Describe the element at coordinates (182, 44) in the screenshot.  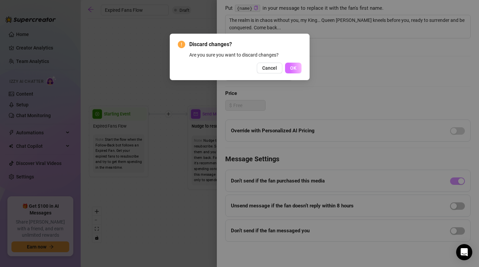
I see `span: exclamation-circle` at that location.